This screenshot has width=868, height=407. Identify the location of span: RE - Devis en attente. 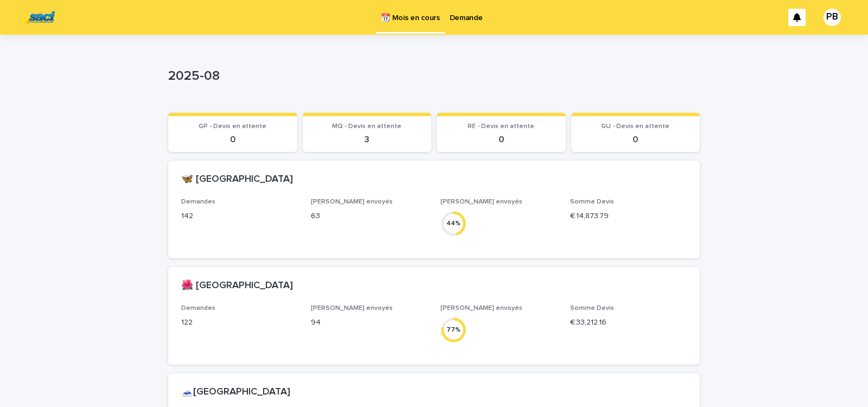
(501, 126).